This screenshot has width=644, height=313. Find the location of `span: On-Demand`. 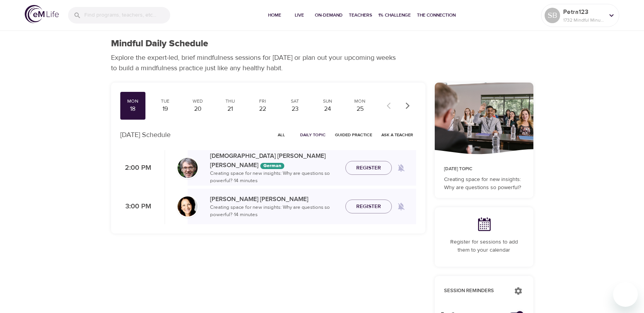

span: On-Demand is located at coordinates (328, 15).